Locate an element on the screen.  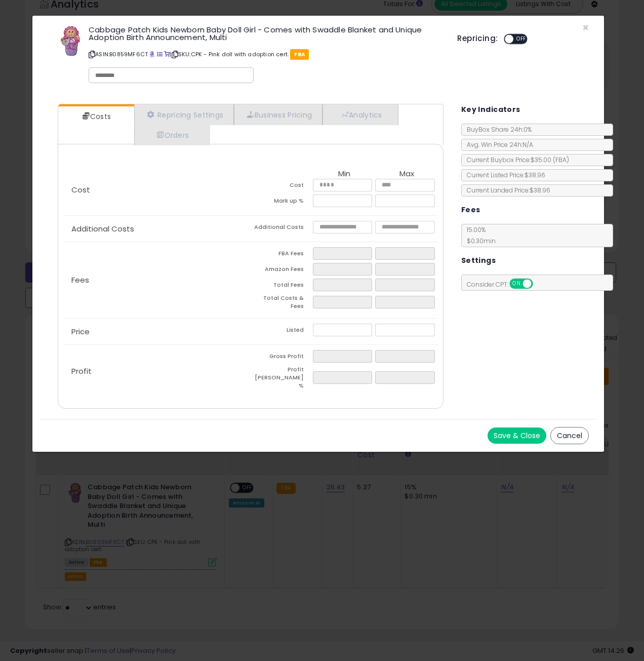
span: Consider CPT: is located at coordinates (504, 284).